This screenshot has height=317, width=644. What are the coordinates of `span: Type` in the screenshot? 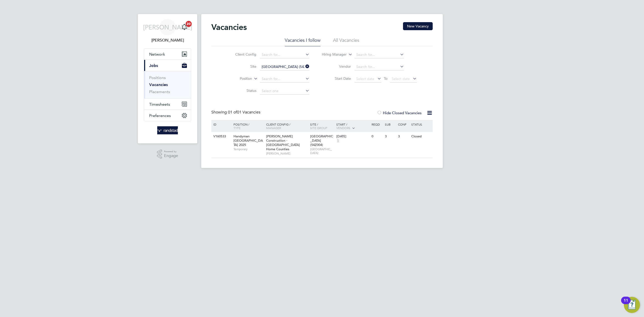 It's located at (237, 128).